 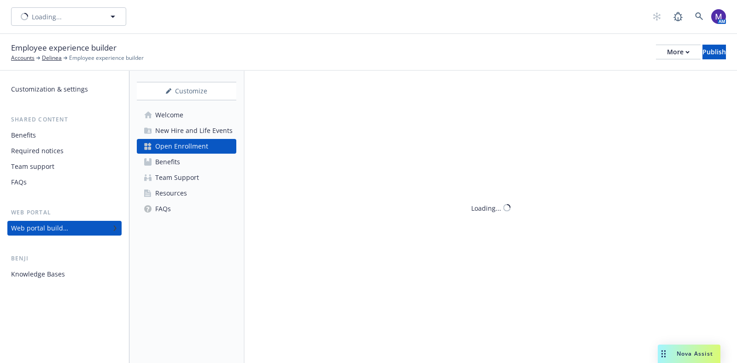 I want to click on div: Resources, so click(x=171, y=193).